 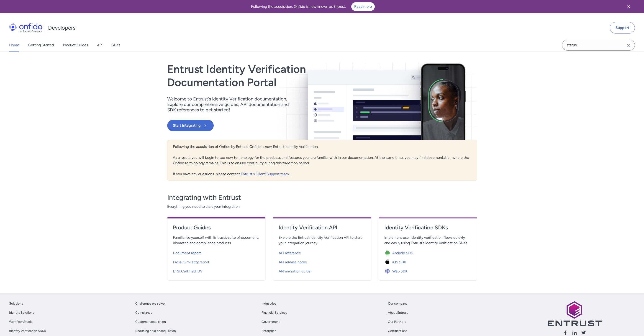 What do you see at coordinates (428, 252) in the screenshot?
I see `a: Icon Android SDKAndroid SDK` at bounding box center [428, 252].